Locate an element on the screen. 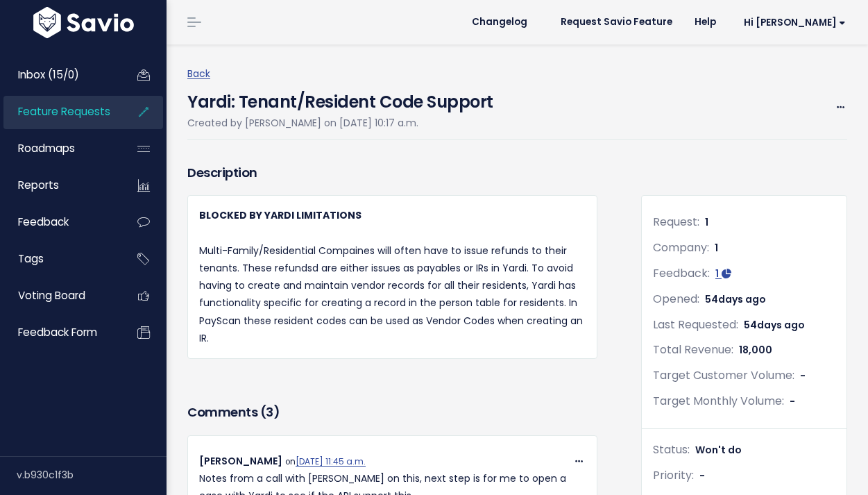  span: Won't do is located at coordinates (718, 449).